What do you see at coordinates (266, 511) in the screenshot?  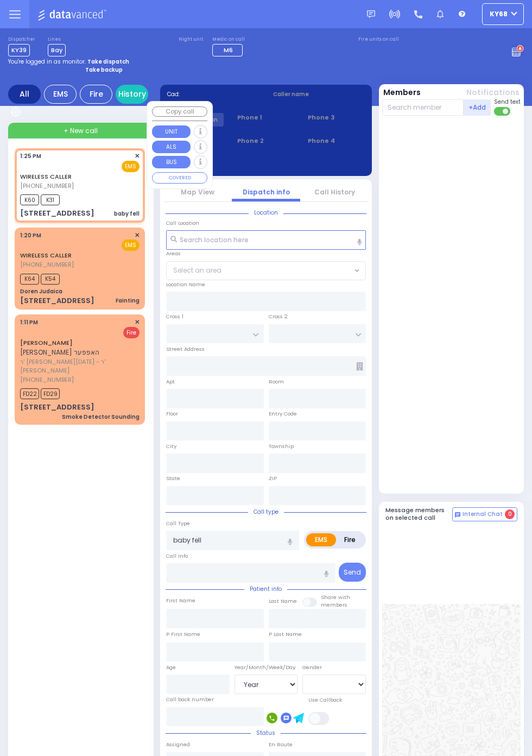 I see `span: Call type` at bounding box center [266, 511].